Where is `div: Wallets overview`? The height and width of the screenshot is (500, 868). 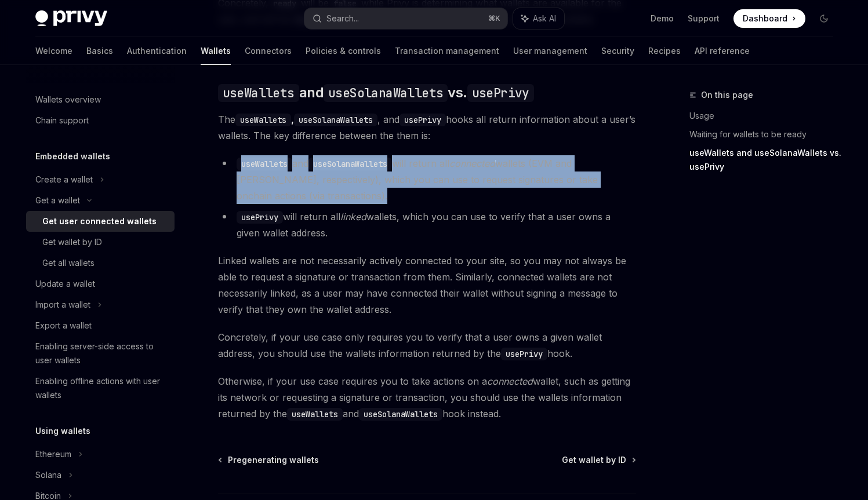
div: Wallets overview is located at coordinates (68, 100).